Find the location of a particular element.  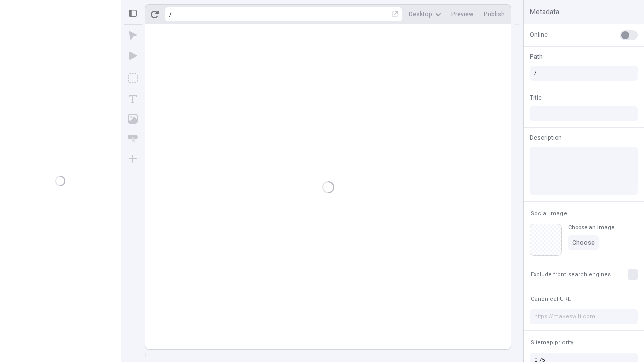

span: Publish is located at coordinates (494, 14).